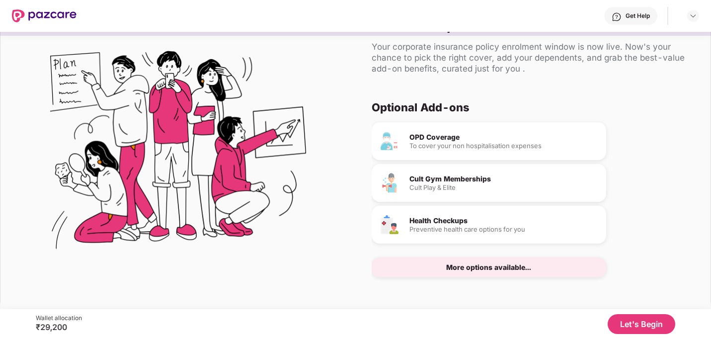 The height and width of the screenshot is (339, 711). Describe the element at coordinates (533, 58) in the screenshot. I see `div: Your corporate insurance policy enrolment window is now live. Now's your chance to pick the right...` at that location.